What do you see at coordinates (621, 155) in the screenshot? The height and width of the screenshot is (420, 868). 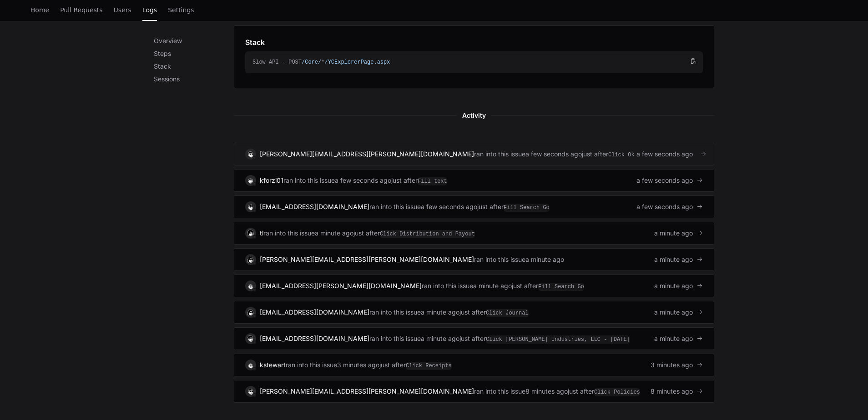 I see `span: Click Ok` at bounding box center [621, 155].